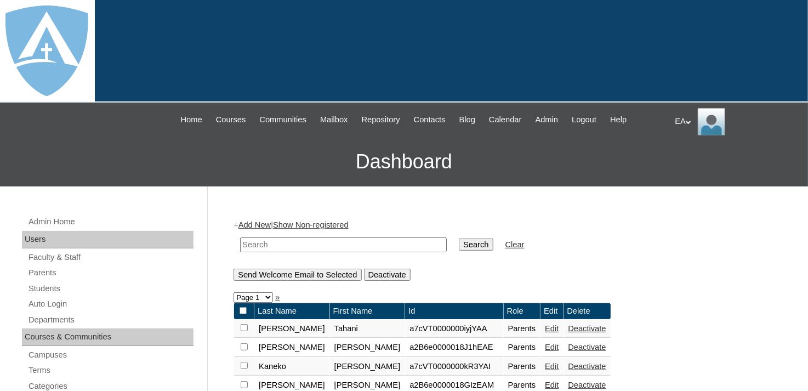 This screenshot has width=808, height=391. What do you see at coordinates (454, 367) in the screenshot?
I see `td: a7cVT0000000kR3YAI` at bounding box center [454, 367].